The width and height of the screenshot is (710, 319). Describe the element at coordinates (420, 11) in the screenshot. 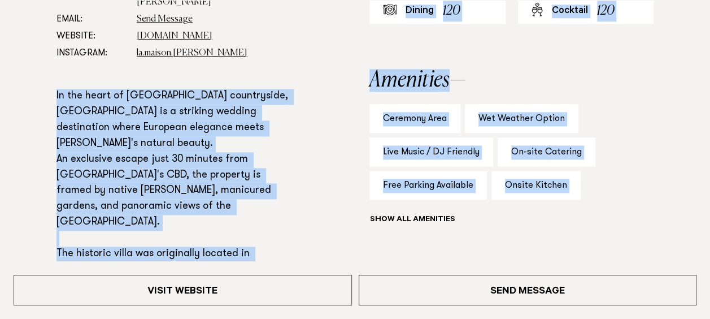

I see `div: Dining` at that location.